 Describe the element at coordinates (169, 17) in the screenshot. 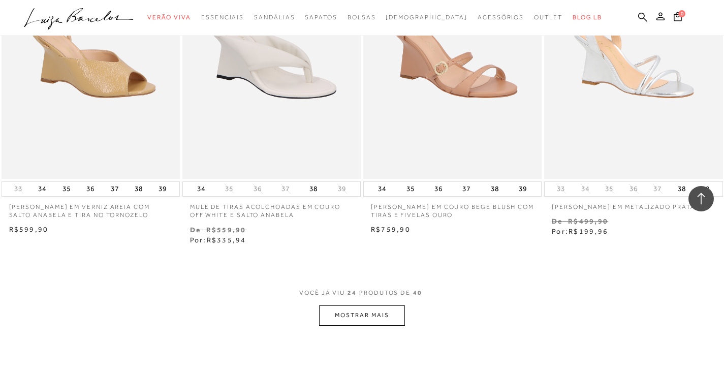

I see `span: Verão Viva` at that location.